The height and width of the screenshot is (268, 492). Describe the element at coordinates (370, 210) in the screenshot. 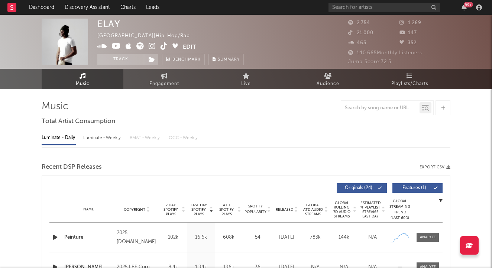

I see `span: Estimated % Playlist Streams Last Day` at that location.